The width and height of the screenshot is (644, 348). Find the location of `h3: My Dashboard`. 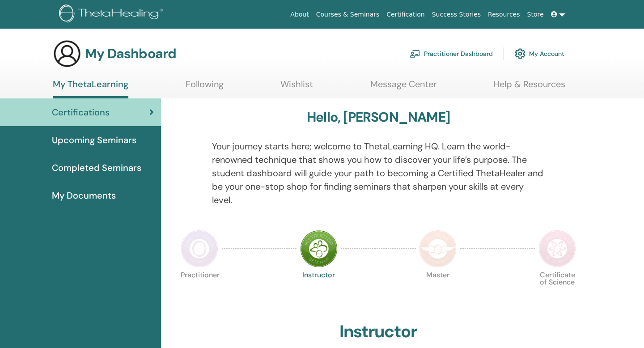

h3: My Dashboard is located at coordinates (131, 54).